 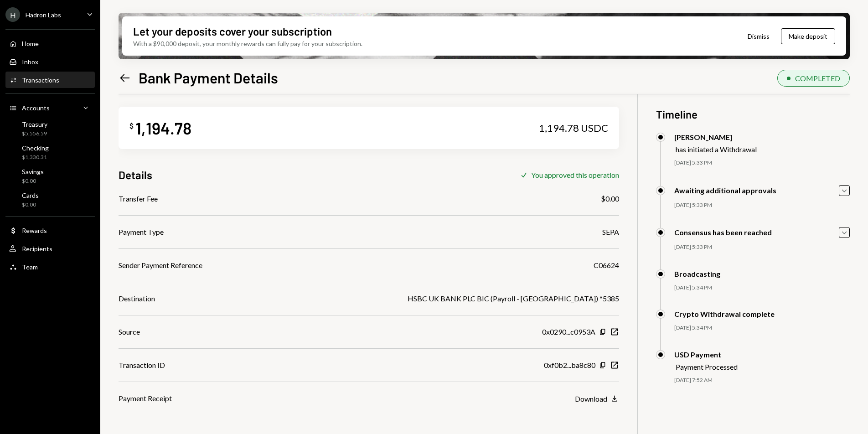 I want to click on div: C06624, so click(x=606, y=265).